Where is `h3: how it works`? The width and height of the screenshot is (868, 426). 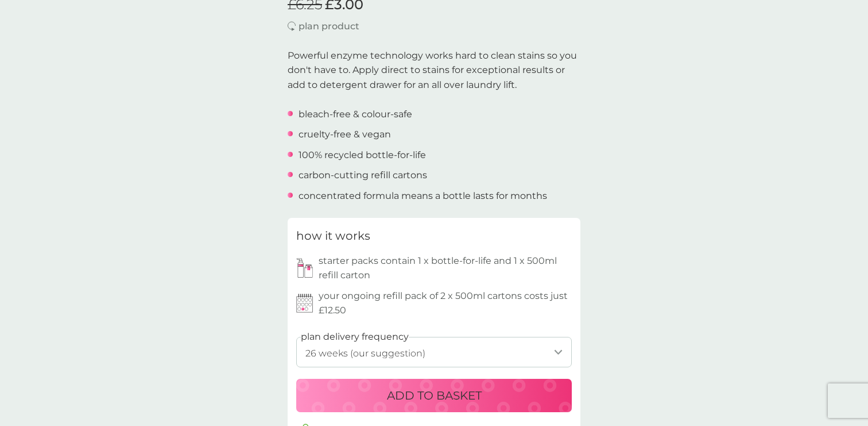 h3: how it works is located at coordinates (333, 235).